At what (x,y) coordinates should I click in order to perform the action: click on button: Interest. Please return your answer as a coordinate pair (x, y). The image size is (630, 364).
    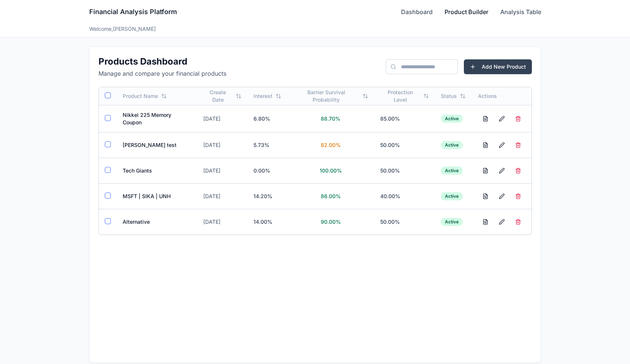
    Looking at the image, I should click on (267, 96).